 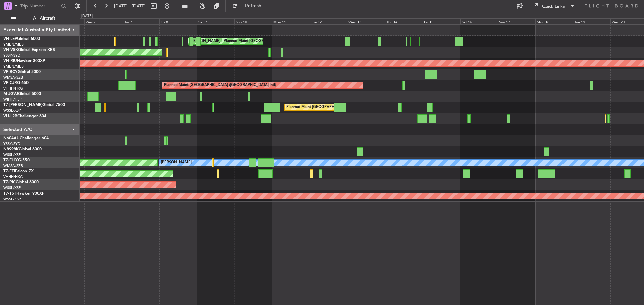 I want to click on a: T7-TSTHawker 900XP, so click(x=24, y=194).